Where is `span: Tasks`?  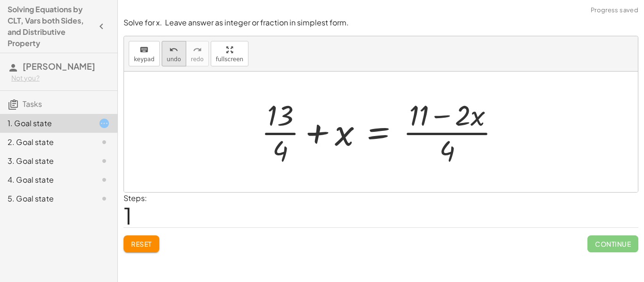
span: Tasks is located at coordinates (32, 104).